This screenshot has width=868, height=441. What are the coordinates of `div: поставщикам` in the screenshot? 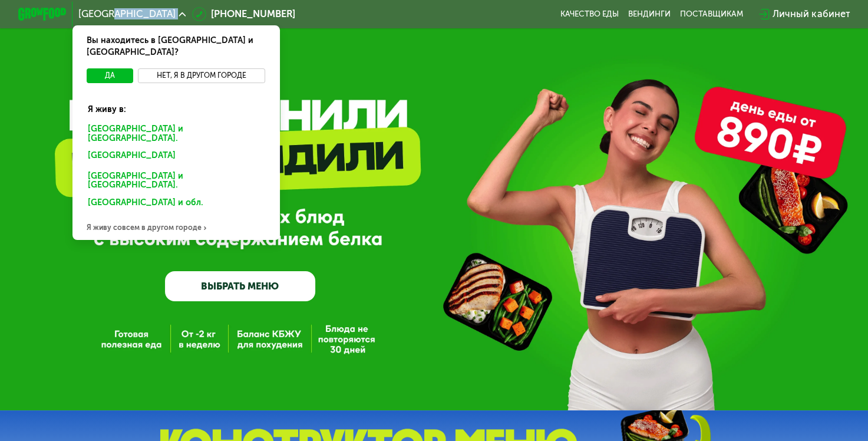 It's located at (711, 14).